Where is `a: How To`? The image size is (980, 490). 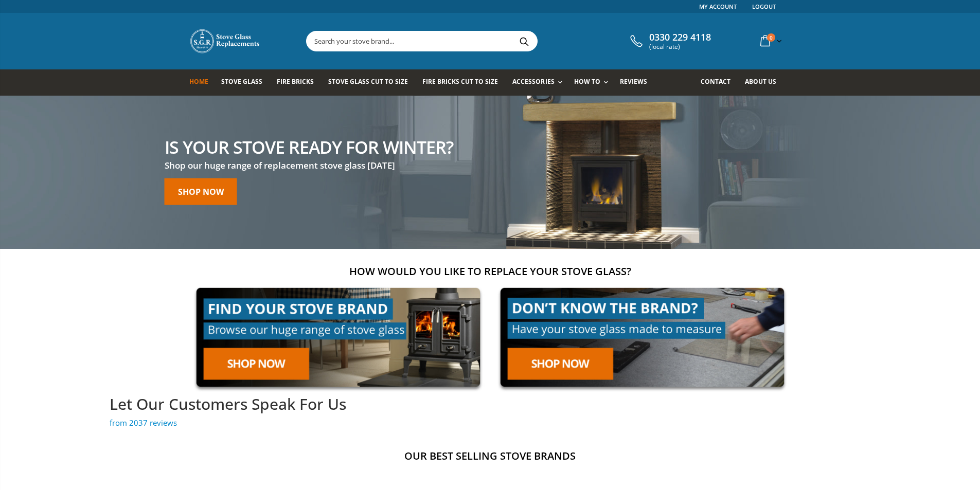 a: How To is located at coordinates (594, 82).